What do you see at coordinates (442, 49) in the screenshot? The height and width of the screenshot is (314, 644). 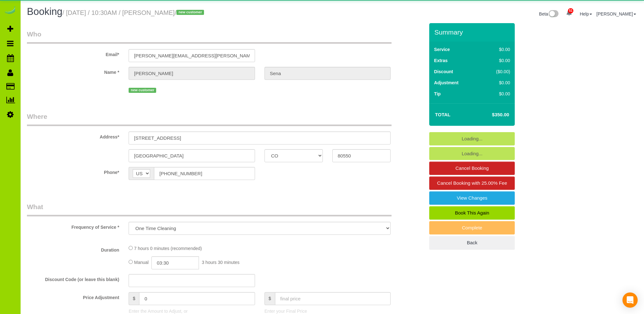 I see `label: Service` at bounding box center [442, 49].